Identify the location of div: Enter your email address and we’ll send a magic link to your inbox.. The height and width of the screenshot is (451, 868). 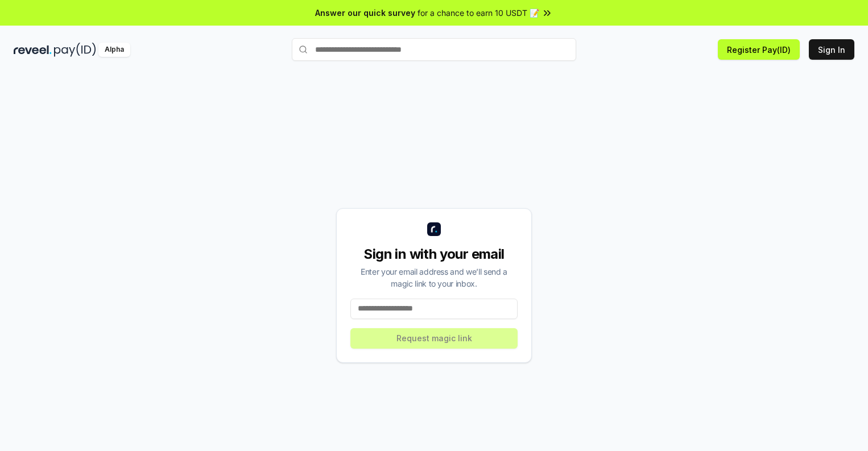
(434, 277).